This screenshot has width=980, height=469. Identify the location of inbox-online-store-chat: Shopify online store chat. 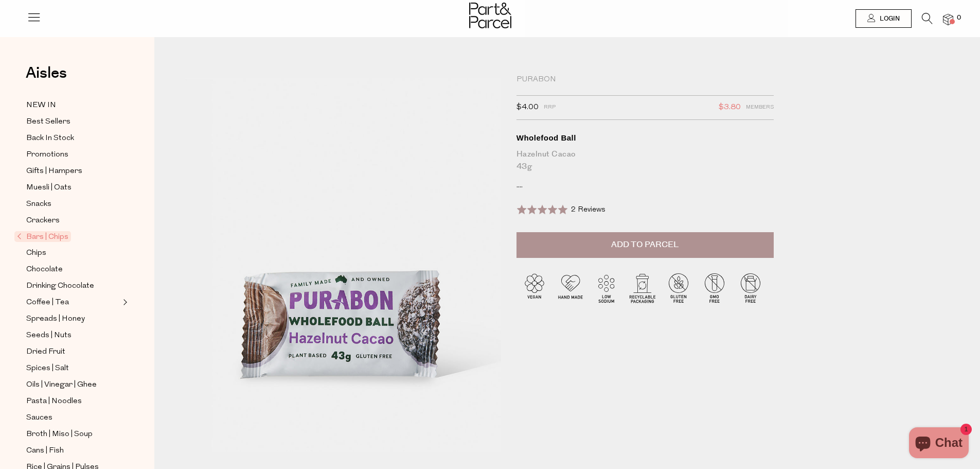
(939, 443).